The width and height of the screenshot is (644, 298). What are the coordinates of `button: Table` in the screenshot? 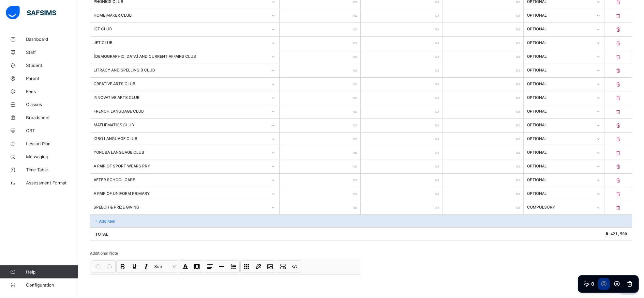 It's located at (246, 266).